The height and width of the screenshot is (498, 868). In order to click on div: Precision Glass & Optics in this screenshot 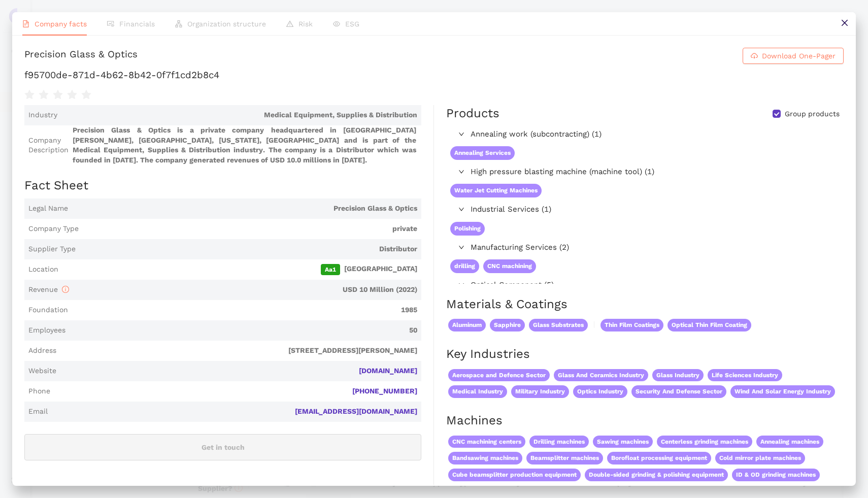, I will do `click(81, 56)`.